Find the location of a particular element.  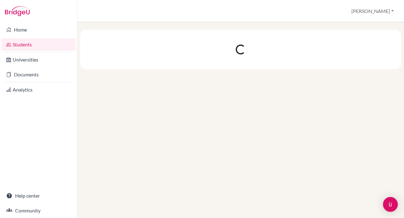

a: Universities is located at coordinates (38, 60).